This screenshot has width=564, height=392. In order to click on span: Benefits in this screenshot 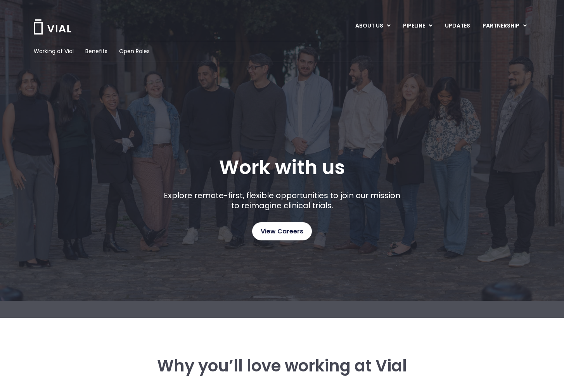, I will do `click(96, 52)`.